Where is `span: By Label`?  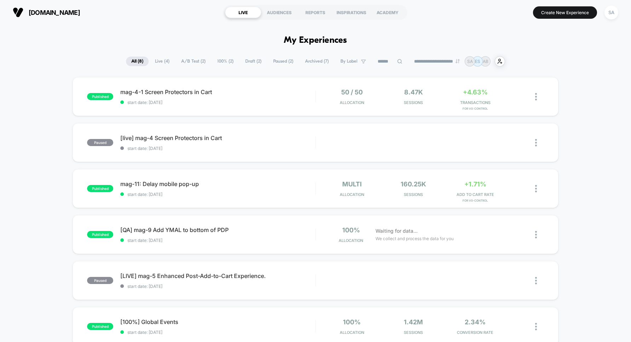 span: By Label is located at coordinates (349, 61).